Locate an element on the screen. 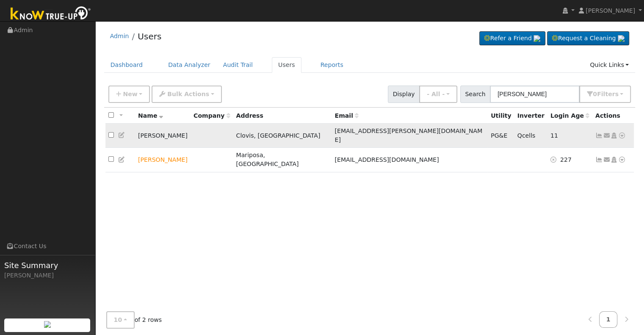 Image resolution: width=644 pixels, height=335 pixels. a: Audit Trail is located at coordinates (238, 65).